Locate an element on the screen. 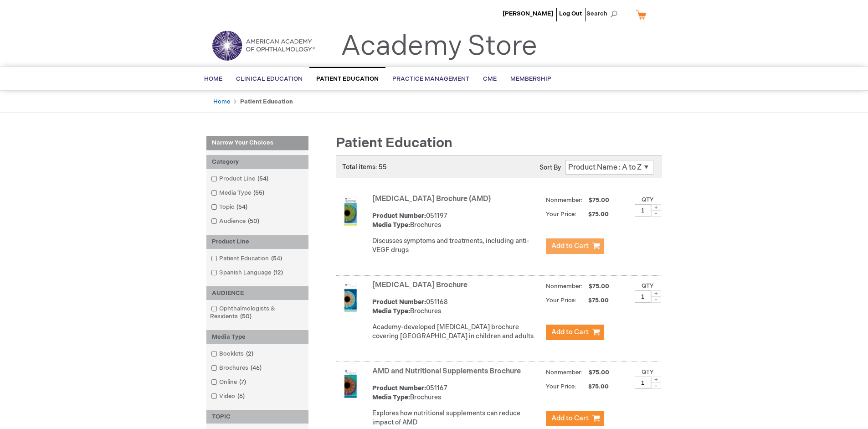 This screenshot has height=429, width=868. a: Patient Education54 is located at coordinates (247, 259).